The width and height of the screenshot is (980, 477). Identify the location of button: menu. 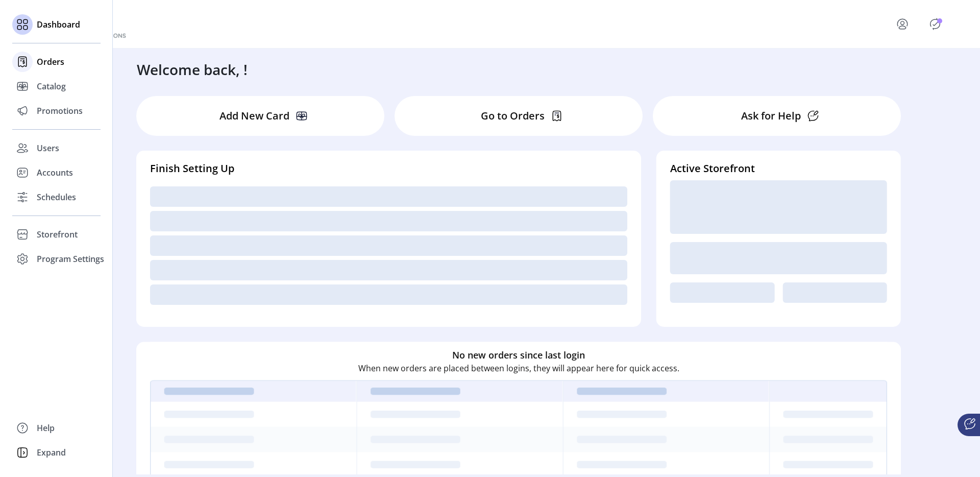
(904, 24).